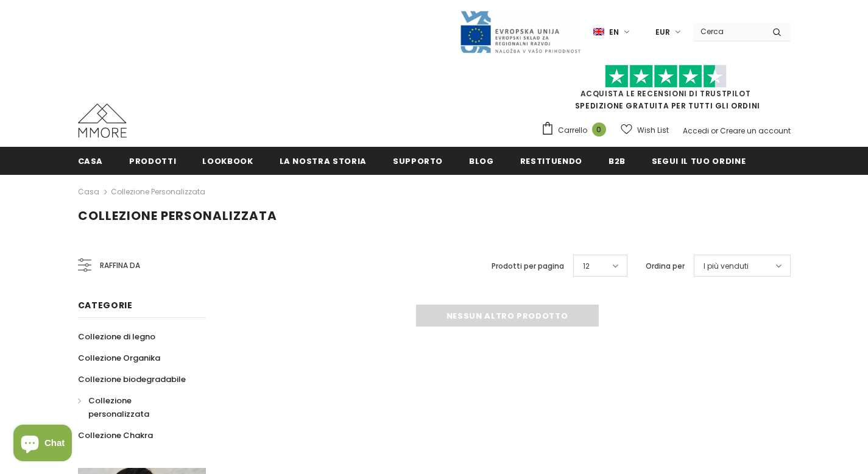  Describe the element at coordinates (756, 130) in the screenshot. I see `a: Creare un account` at that location.